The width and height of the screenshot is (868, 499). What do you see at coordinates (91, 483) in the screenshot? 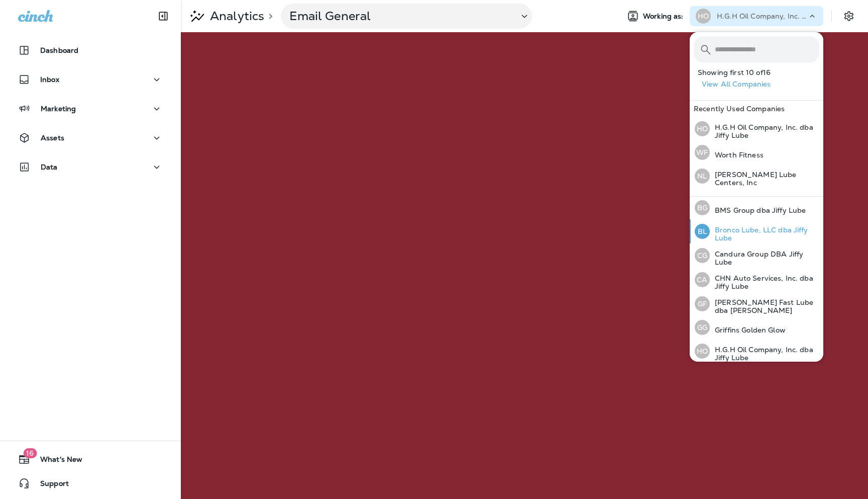
I see `button: Support` at bounding box center [91, 483].